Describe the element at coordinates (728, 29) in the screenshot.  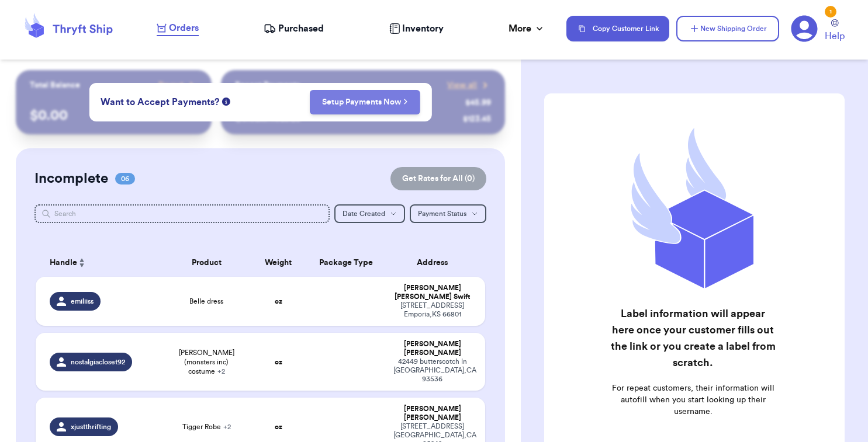
I see `button: New Shipping Order` at that location.